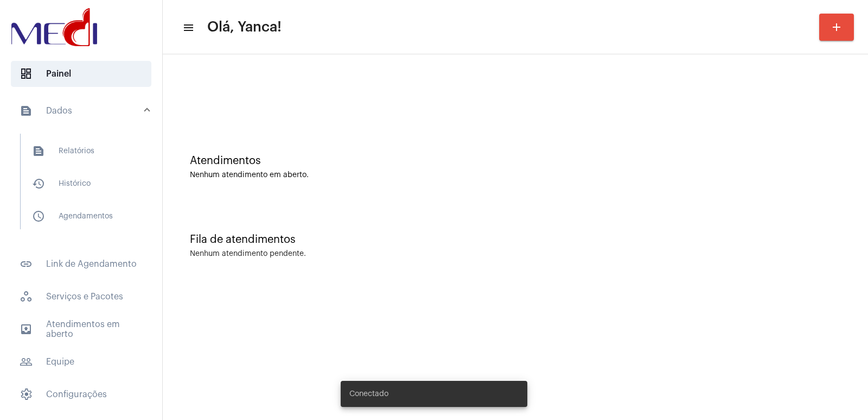 Image resolution: width=868 pixels, height=420 pixels. Describe the element at coordinates (248, 254) in the screenshot. I see `div: Nenhum atendimento pendente.` at that location.